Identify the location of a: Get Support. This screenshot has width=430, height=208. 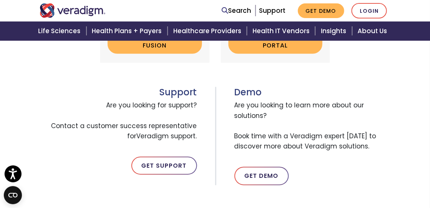
(164, 166).